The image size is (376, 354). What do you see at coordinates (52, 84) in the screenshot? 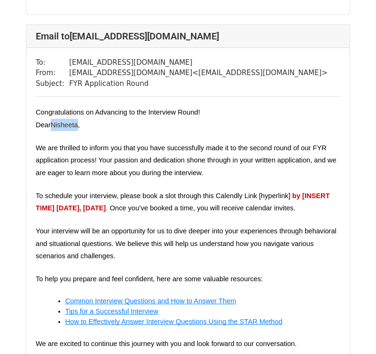
I see `td: Subject:` at bounding box center [52, 84].